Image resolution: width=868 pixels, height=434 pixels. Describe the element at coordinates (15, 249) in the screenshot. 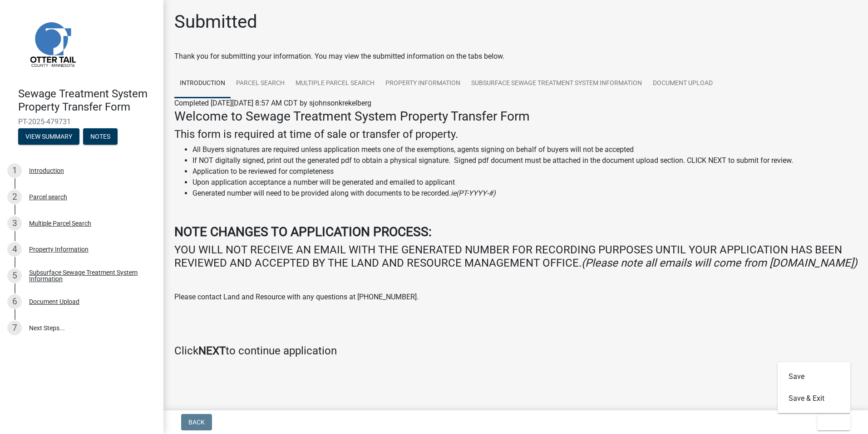

I see `div: 4` at that location.